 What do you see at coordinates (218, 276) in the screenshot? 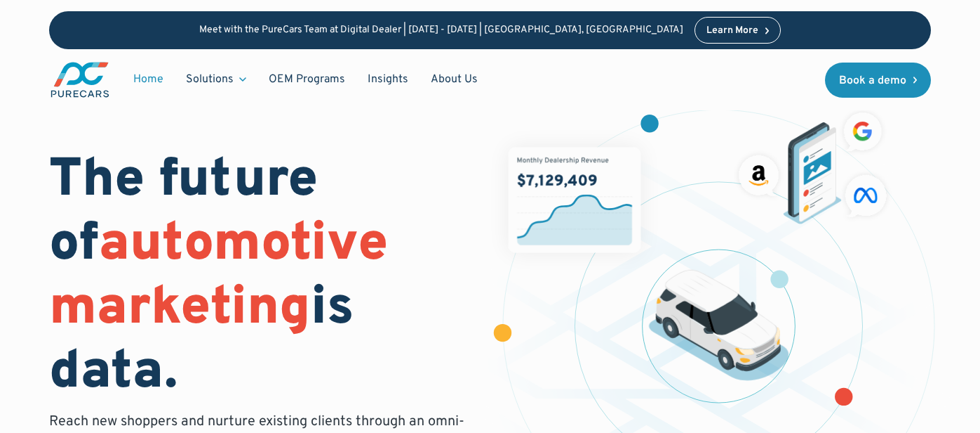
I see `span: automotive marketing` at bounding box center [218, 276].